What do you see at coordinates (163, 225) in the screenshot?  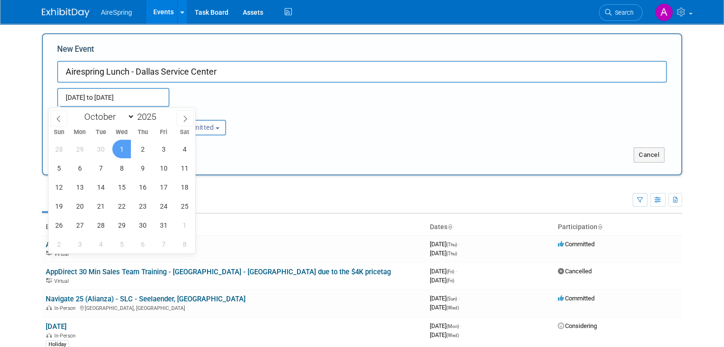 I see `span: October 31, 2025` at bounding box center [163, 225].